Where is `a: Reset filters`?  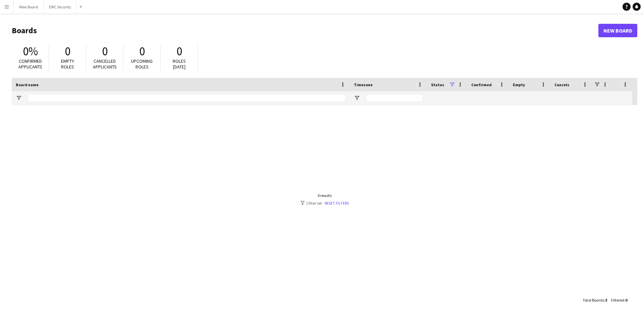
a: Reset filters is located at coordinates (337, 203).